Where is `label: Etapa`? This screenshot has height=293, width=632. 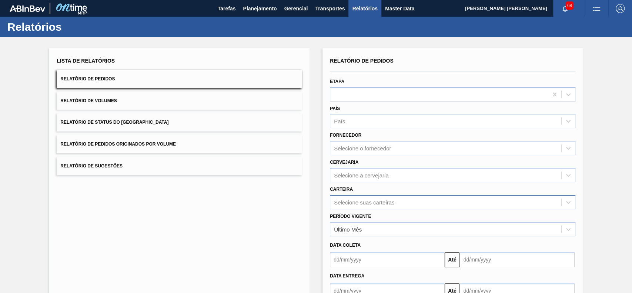
label: Etapa is located at coordinates (337, 81).